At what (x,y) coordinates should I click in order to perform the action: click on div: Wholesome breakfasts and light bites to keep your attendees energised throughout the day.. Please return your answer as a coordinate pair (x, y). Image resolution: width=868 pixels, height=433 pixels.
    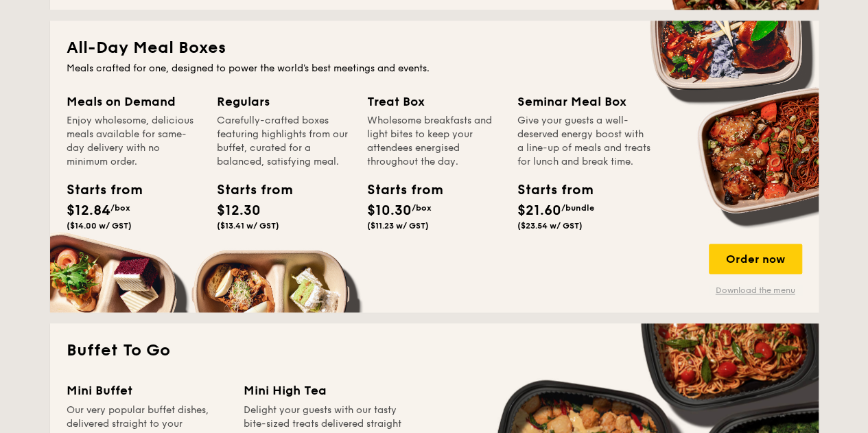
    Looking at the image, I should click on (434, 141).